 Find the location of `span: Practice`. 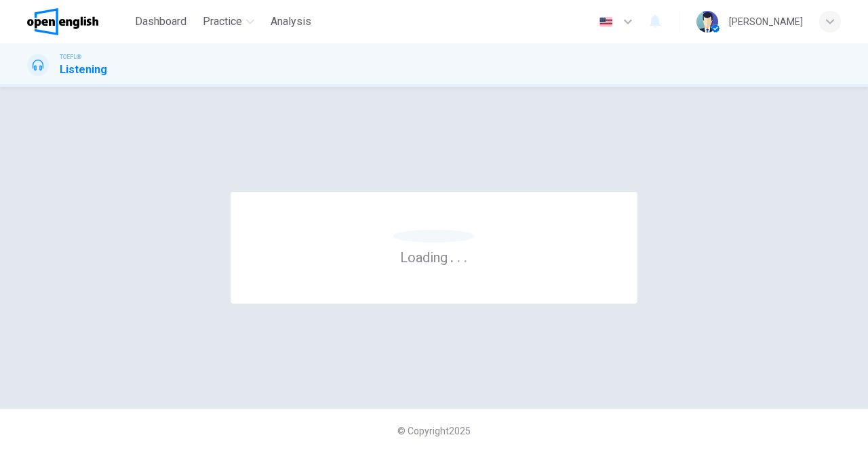

span: Practice is located at coordinates (222, 22).